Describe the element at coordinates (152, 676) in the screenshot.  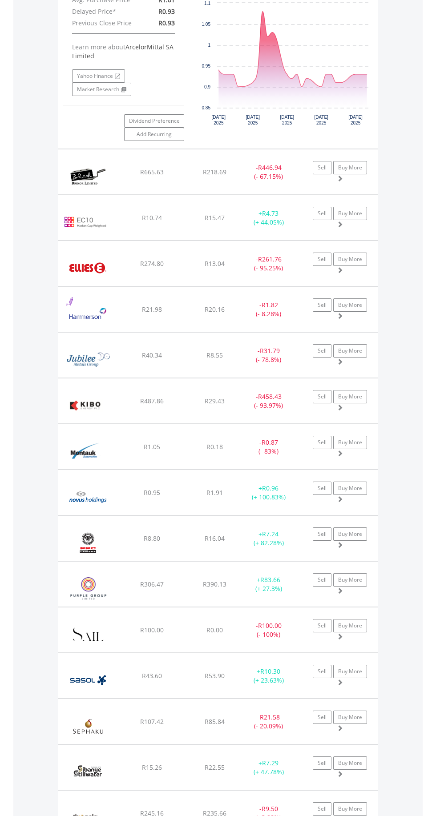
I see `span: R43.60` at that location.